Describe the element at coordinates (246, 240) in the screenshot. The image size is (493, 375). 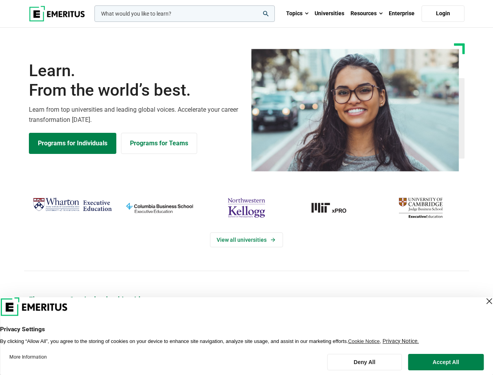
I see `a: View Universities` at that location.